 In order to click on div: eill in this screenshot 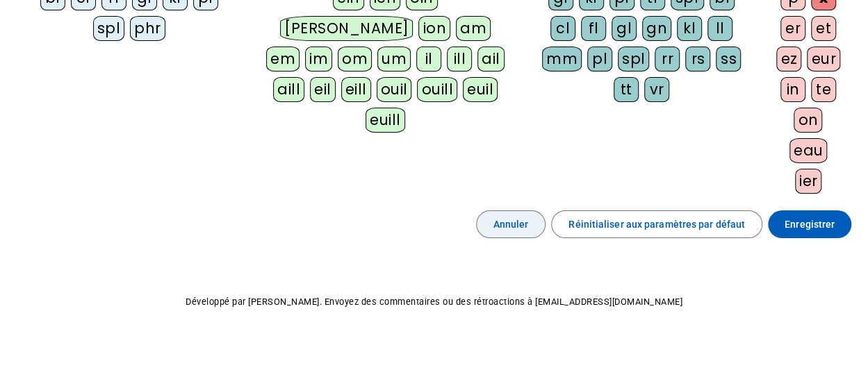, I will do `click(356, 90)`.